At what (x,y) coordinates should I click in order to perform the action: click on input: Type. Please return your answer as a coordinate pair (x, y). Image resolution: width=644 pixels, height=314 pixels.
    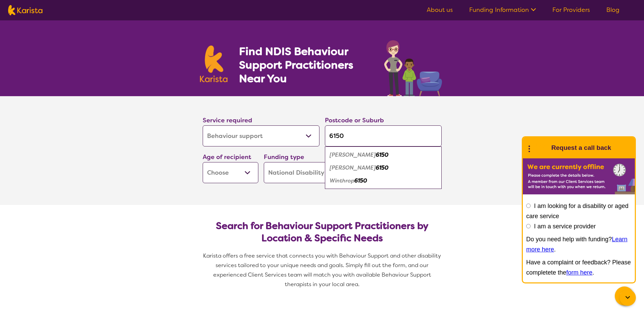
    Looking at the image, I should click on (383, 136).